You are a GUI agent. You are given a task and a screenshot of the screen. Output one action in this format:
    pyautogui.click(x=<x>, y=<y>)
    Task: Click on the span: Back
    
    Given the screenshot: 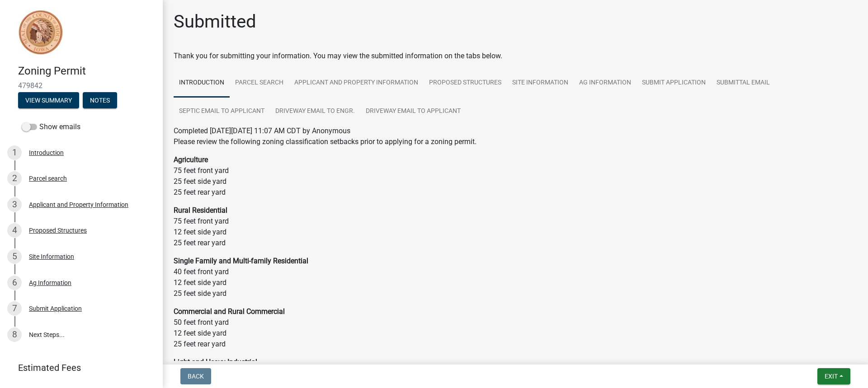 What is the action you would take?
    pyautogui.click(x=196, y=376)
    